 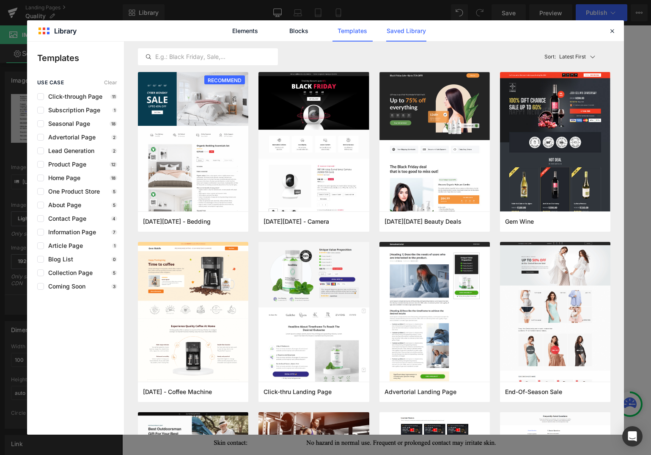 I want to click on a: Elements, so click(x=245, y=31).